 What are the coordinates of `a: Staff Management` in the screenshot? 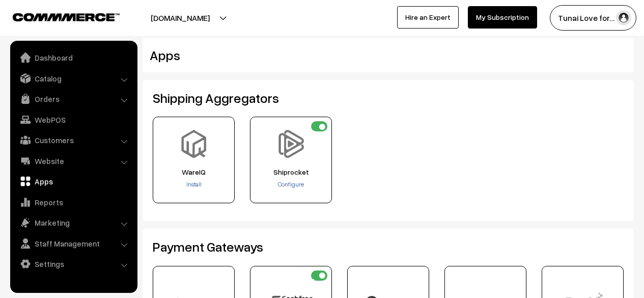 It's located at (74, 244).